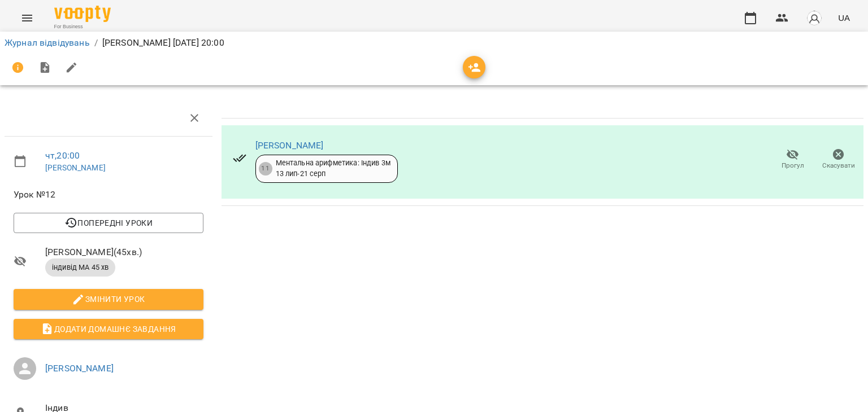 The image size is (868, 412). Describe the element at coordinates (815, 18) in the screenshot. I see `img: avatar_s.png` at that location.